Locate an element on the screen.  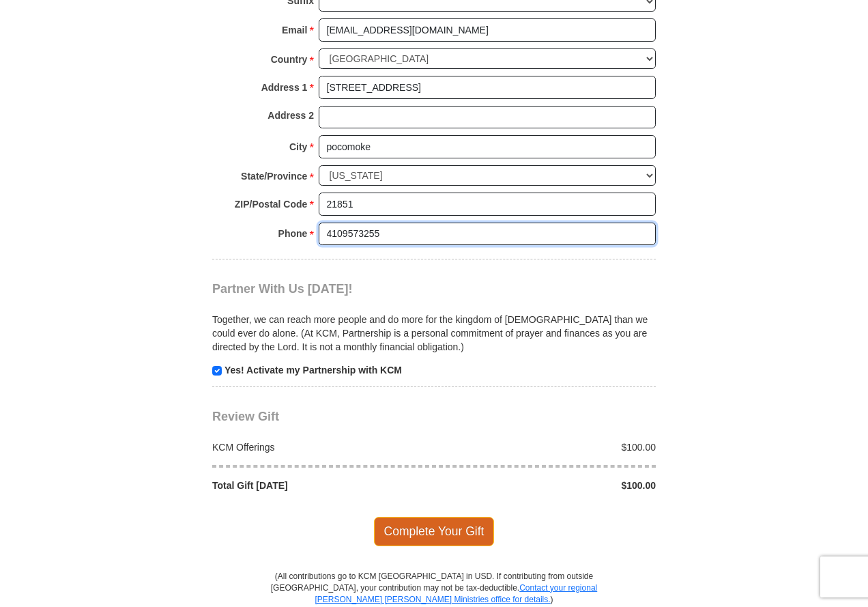
strong: Email is located at coordinates (294, 30).